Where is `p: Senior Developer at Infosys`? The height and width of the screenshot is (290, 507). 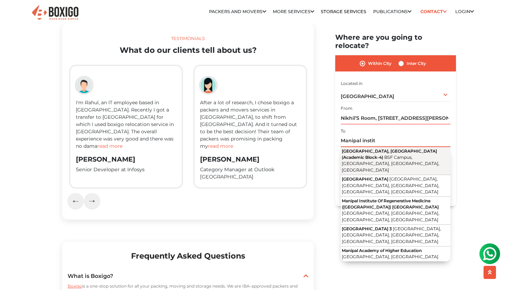 p: Senior Developer at Infosys is located at coordinates (126, 170).